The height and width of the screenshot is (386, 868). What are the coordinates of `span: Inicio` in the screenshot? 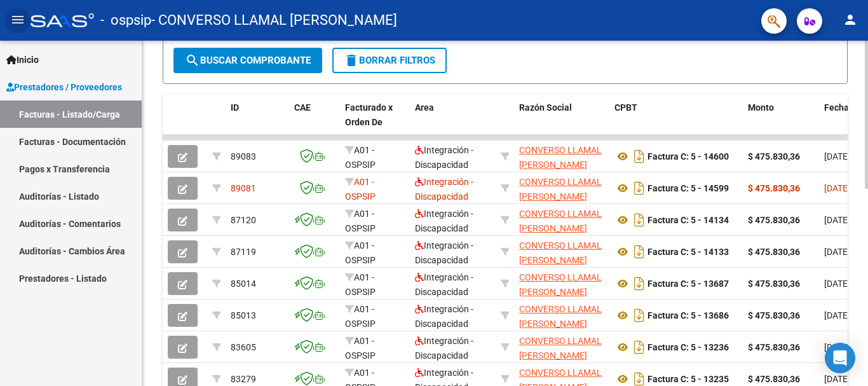 It's located at (22, 59).